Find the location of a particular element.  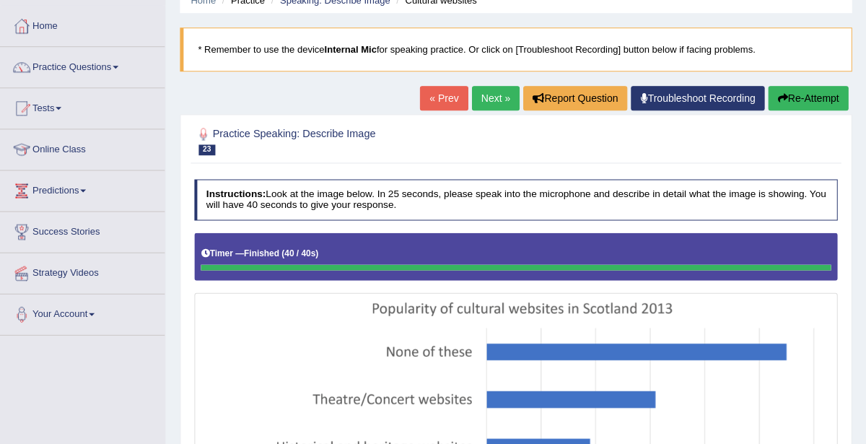

button: Report Question is located at coordinates (575, 98).